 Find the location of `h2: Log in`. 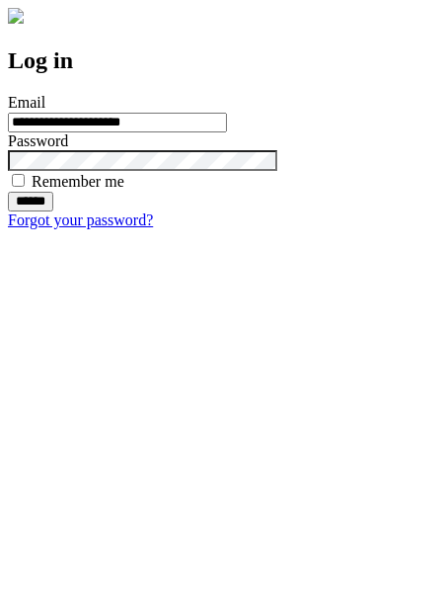

h2: Log in is located at coordinates (222, 60).